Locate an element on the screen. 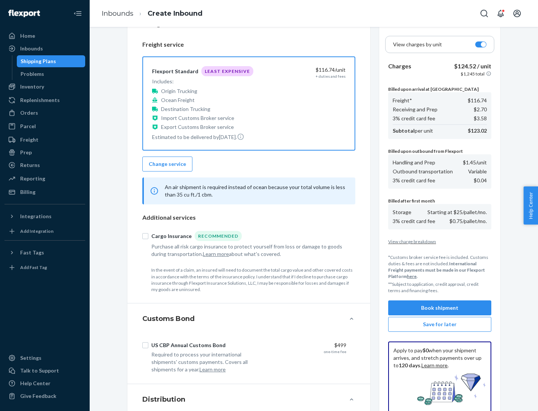 The height and width of the screenshot is (411, 538). a: Create Inbound is located at coordinates (175, 13).